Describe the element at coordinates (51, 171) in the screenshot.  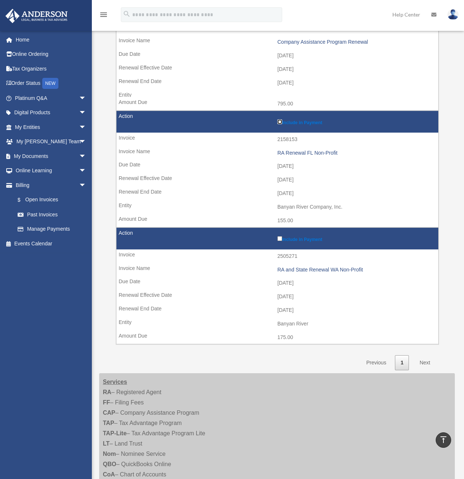
I see `a: Online Learningarrow_drop_down` at that location.